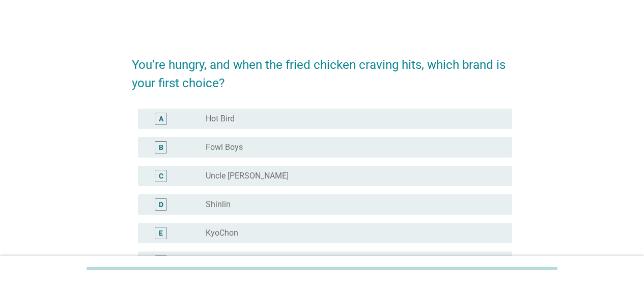  Describe the element at coordinates (161, 175) in the screenshot. I see `div: C` at that location.